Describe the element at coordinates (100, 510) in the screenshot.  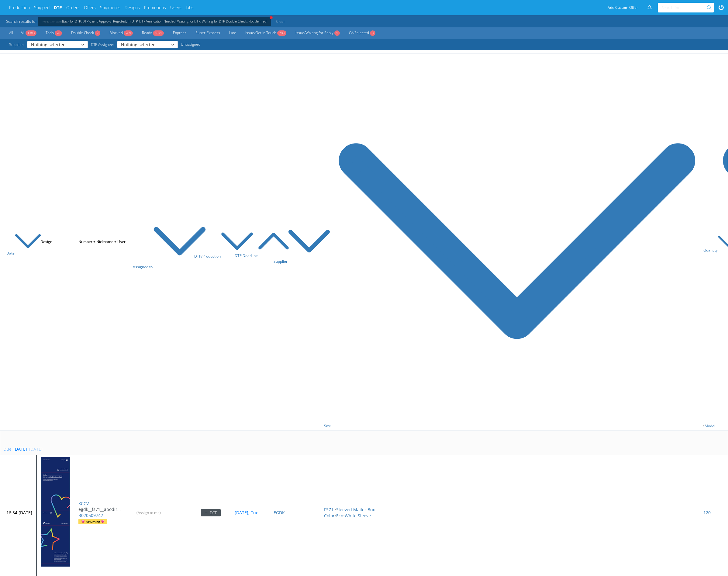
I see `p: egdk__fs71__apodirect_gmbh__XCCV` at that location.